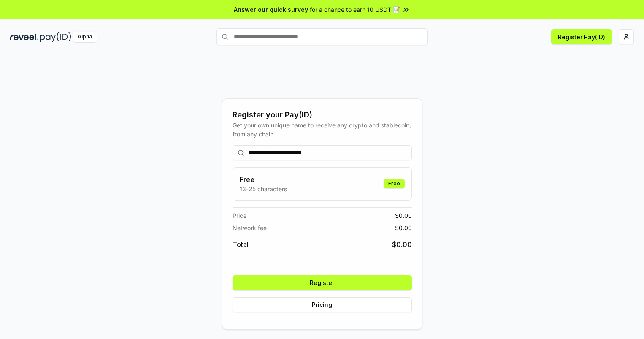 The image size is (644, 339). Describe the element at coordinates (240, 244) in the screenshot. I see `span: Total` at that location.